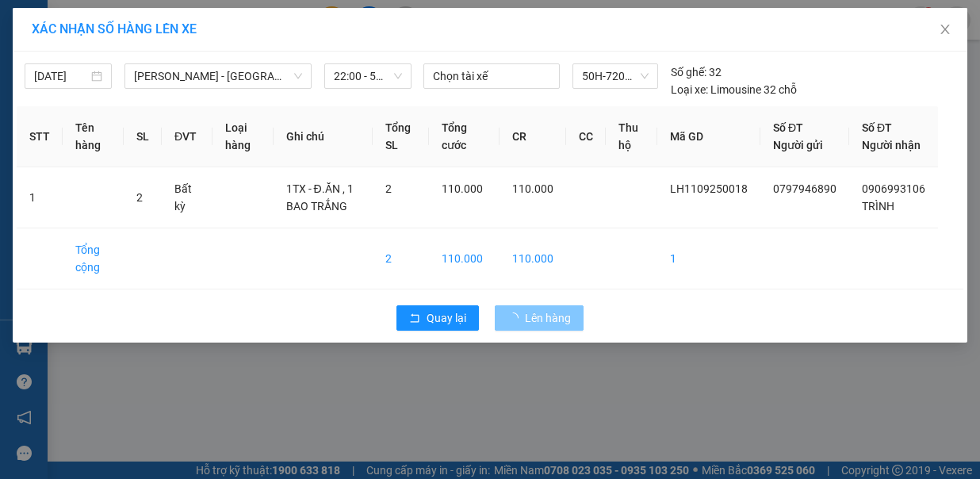  I want to click on span: rollback, so click(415, 319).